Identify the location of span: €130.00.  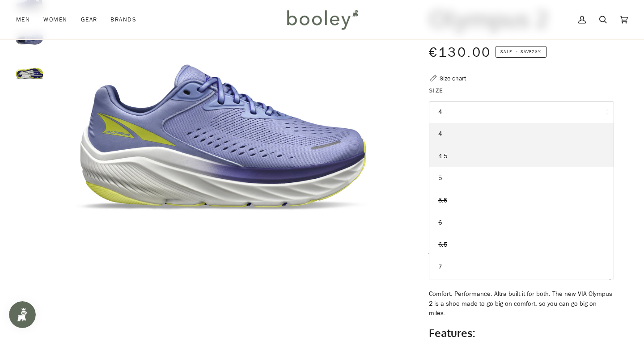
(460, 52).